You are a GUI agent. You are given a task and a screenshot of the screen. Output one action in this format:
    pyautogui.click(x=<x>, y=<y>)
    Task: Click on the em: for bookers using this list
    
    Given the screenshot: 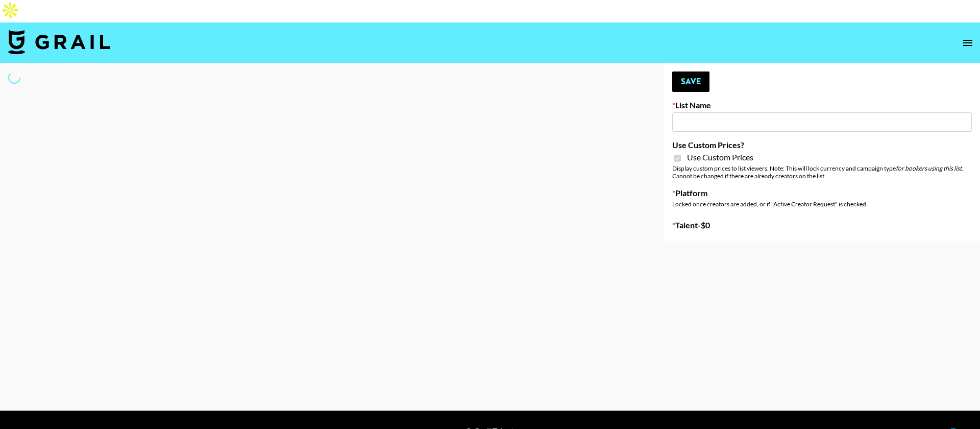 What is the action you would take?
    pyautogui.click(x=929, y=168)
    